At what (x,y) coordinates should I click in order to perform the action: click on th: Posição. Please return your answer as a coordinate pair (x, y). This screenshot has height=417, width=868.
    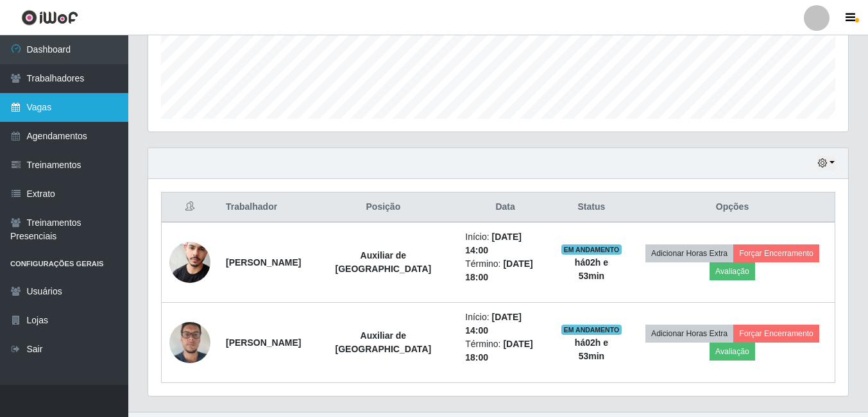
    Looking at the image, I should click on (383, 208).